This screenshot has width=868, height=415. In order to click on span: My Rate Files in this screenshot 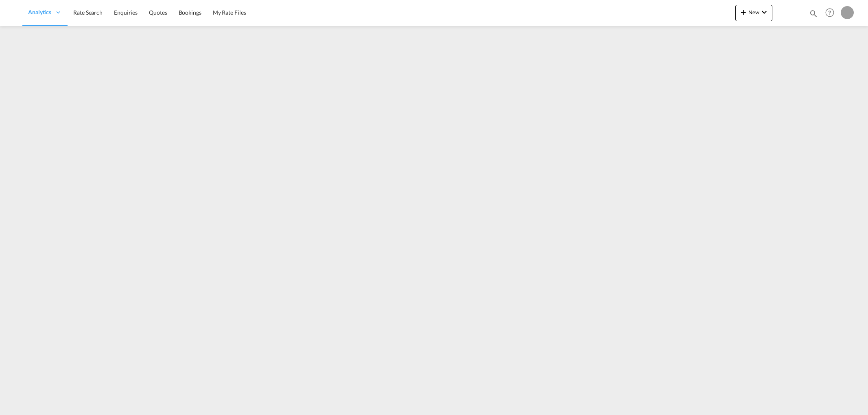, I will do `click(230, 12)`.